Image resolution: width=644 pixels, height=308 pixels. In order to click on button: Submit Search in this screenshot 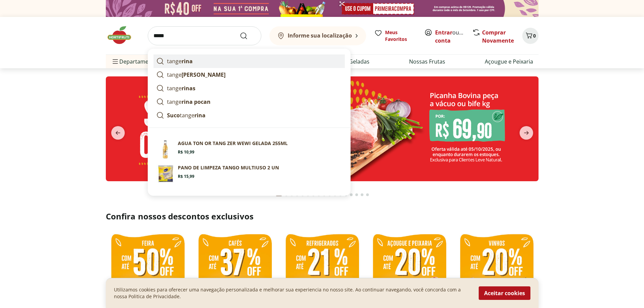, I will do `click(248, 36)`.